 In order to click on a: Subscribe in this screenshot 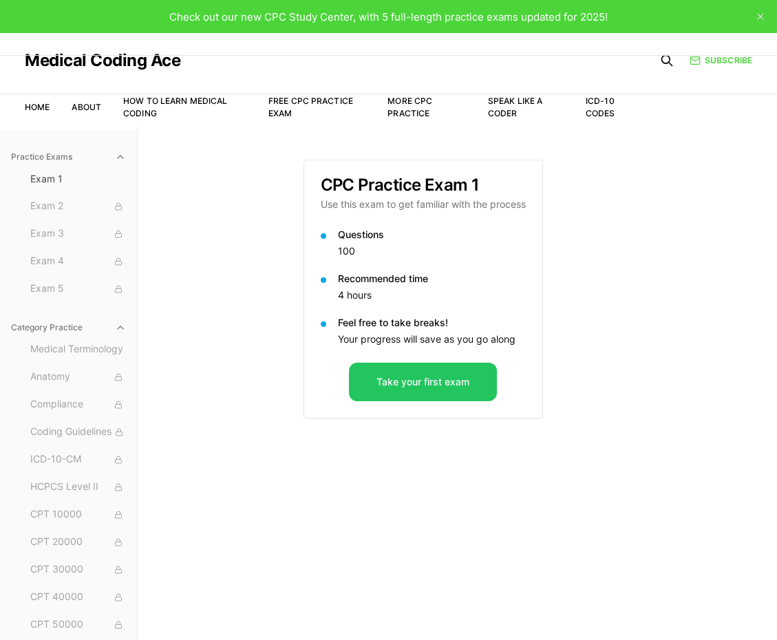, I will do `click(721, 61)`.